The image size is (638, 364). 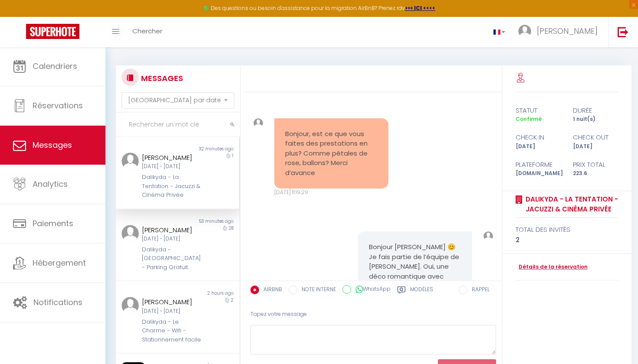 What do you see at coordinates (53, 31) in the screenshot?
I see `img: Super Booking` at bounding box center [53, 31].